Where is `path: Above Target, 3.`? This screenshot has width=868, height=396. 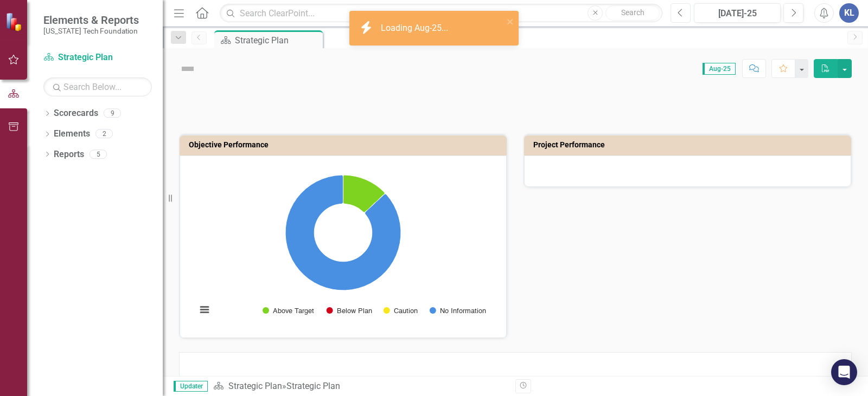
path: Above Target, 3. is located at coordinates (363, 194).